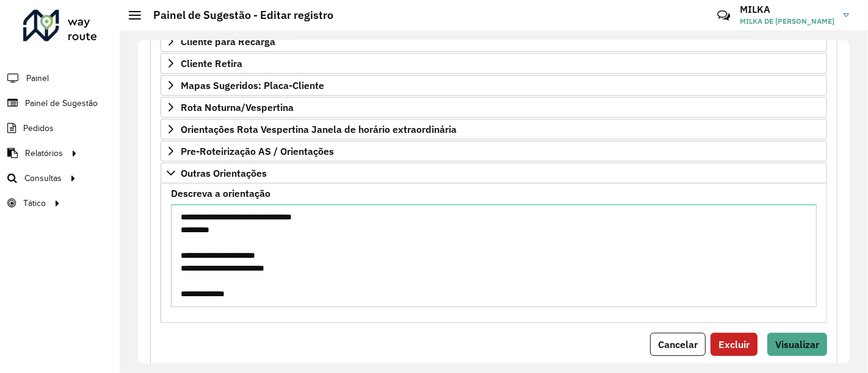 The image size is (868, 373). What do you see at coordinates (494, 42) in the screenshot?
I see `a: Cliente para Recarga` at bounding box center [494, 42].